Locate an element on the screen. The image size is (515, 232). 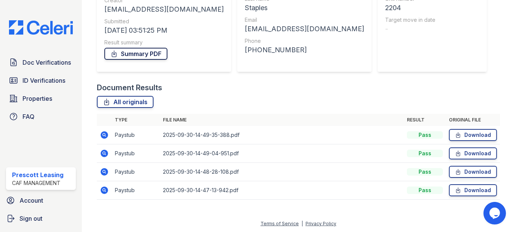
span: Properties is located at coordinates (37, 98).